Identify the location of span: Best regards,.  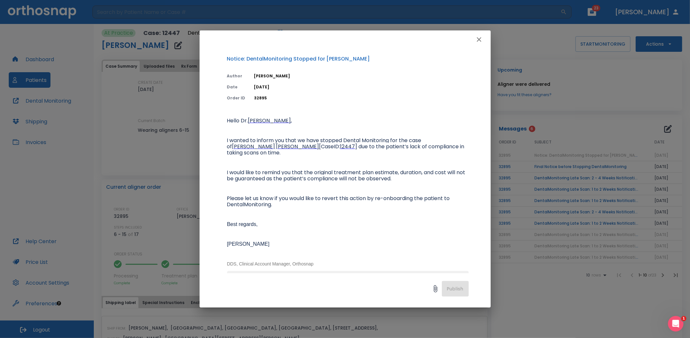
(242, 224).